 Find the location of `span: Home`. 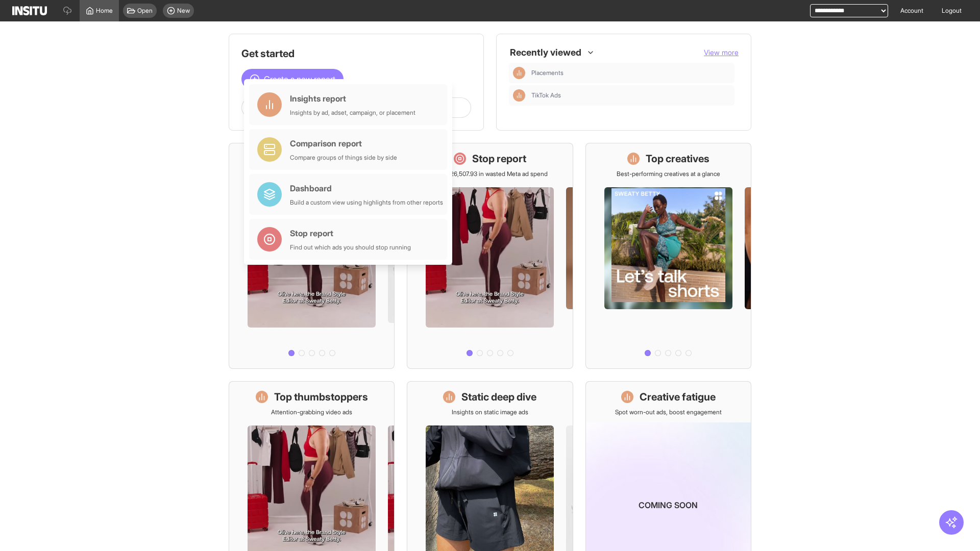

span: Home is located at coordinates (104, 10).